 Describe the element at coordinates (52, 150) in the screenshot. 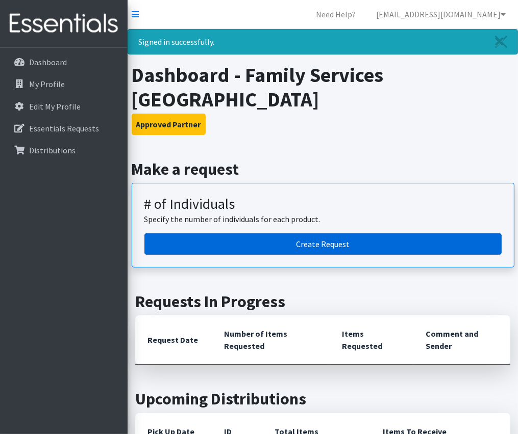

I see `p: Distributions` at that location.